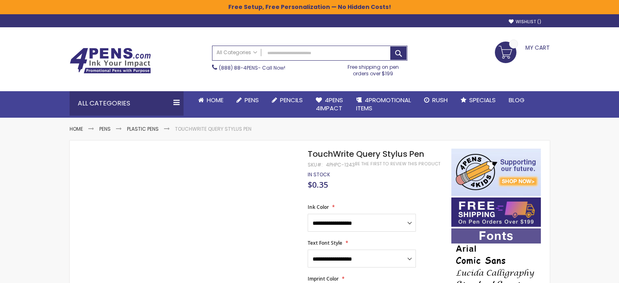 The width and height of the screenshot is (619, 283). I want to click on img: Free shipping on orders over $199, so click(496, 212).